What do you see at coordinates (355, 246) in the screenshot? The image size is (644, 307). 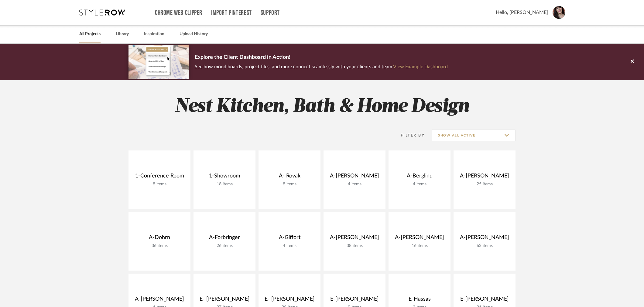 I see `div: 38 items` at bounding box center [355, 246].